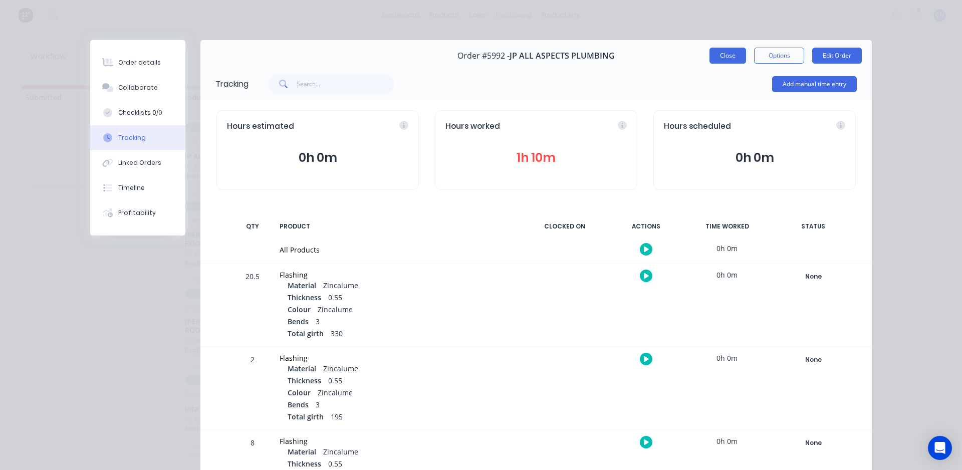 Image resolution: width=962 pixels, height=470 pixels. What do you see at coordinates (813, 227) in the screenshot?
I see `div: STATUS` at bounding box center [813, 227].